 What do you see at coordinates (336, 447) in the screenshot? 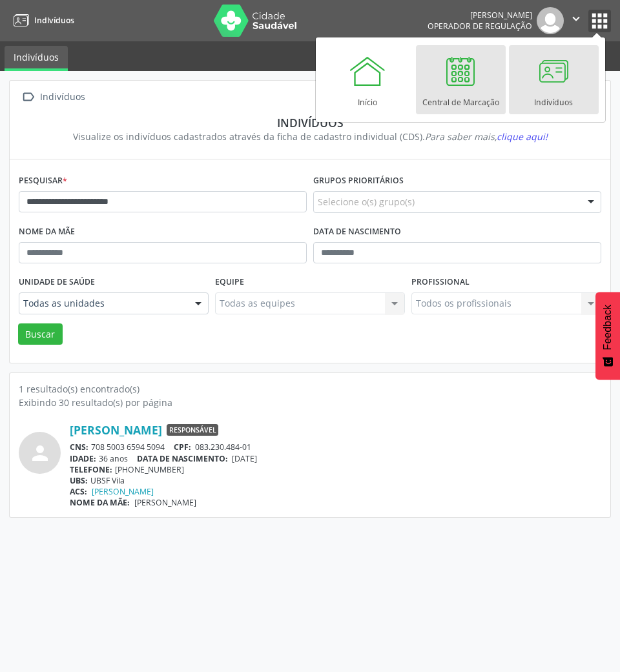
I see `div: 708 5003 6594 5094` at bounding box center [336, 447].